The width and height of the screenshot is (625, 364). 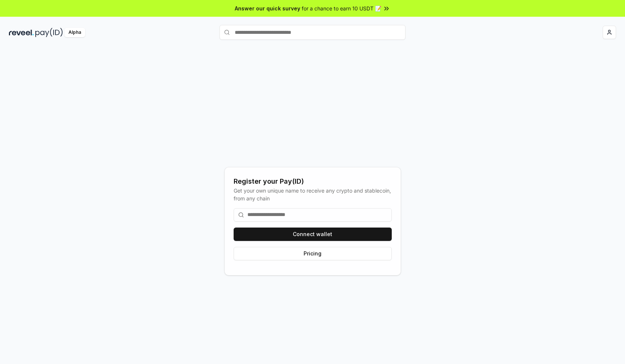 What do you see at coordinates (312, 254) in the screenshot?
I see `button: Pricing` at bounding box center [312, 254].